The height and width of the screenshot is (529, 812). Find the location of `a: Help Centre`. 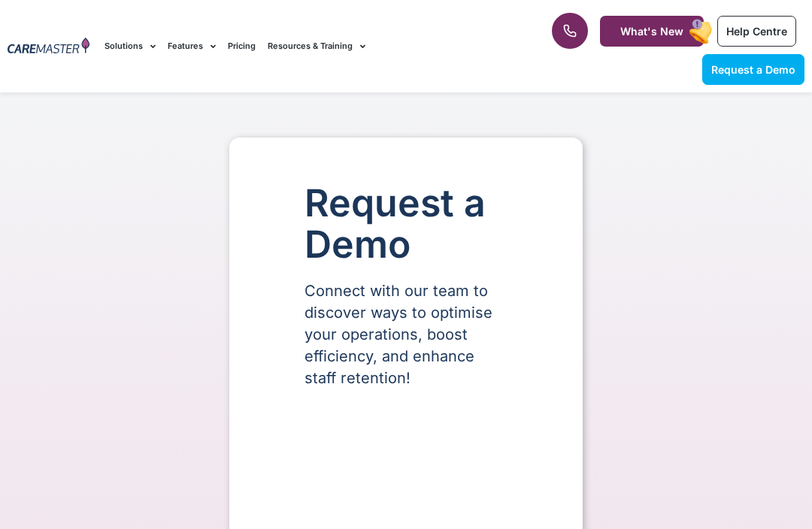

a: Help Centre is located at coordinates (756, 31).